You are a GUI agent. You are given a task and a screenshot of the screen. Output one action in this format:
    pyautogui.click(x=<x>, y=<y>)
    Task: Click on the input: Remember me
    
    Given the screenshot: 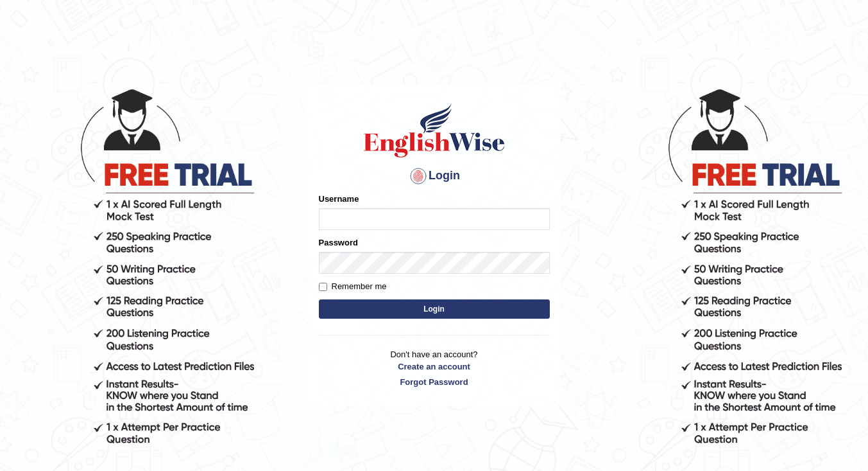 What is the action you would take?
    pyautogui.click(x=323, y=286)
    